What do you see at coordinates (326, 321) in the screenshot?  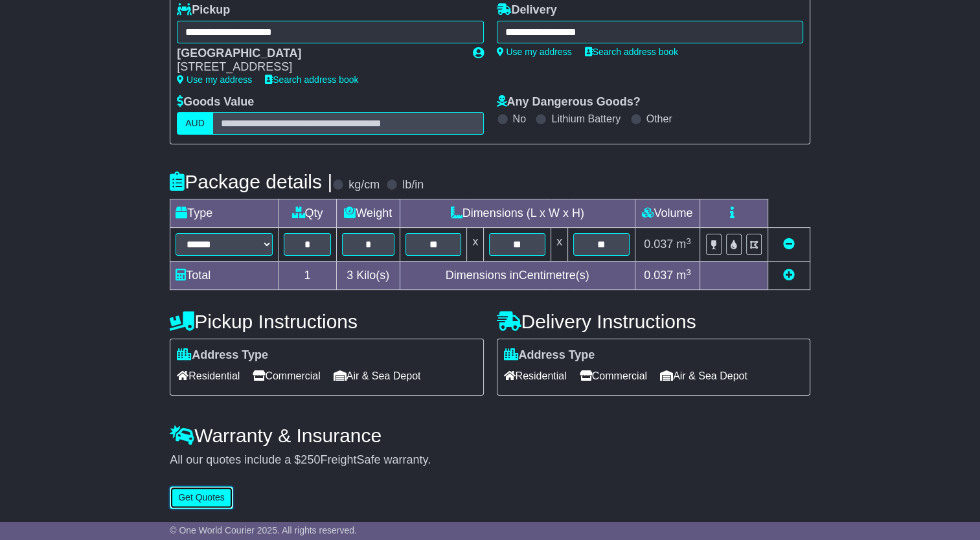 I see `h4: Pickup Instructions` at bounding box center [326, 321].